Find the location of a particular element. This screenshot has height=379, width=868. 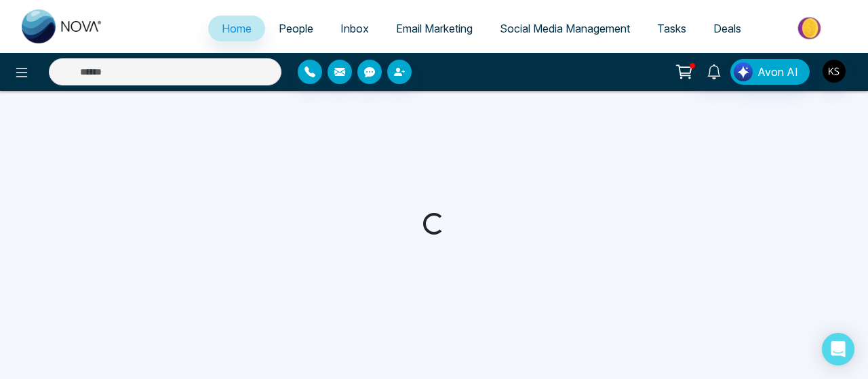

a: Tasks is located at coordinates (672, 28).